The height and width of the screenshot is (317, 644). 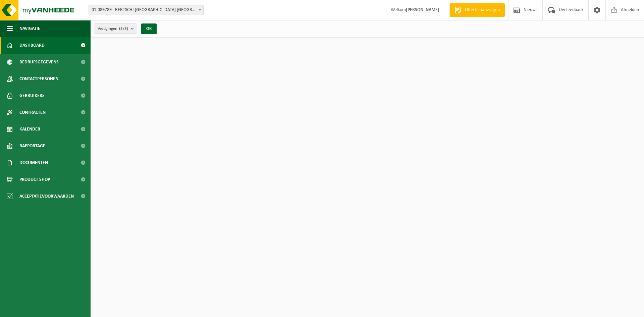 What do you see at coordinates (39, 79) in the screenshot?
I see `span: Contactpersonen` at bounding box center [39, 79].